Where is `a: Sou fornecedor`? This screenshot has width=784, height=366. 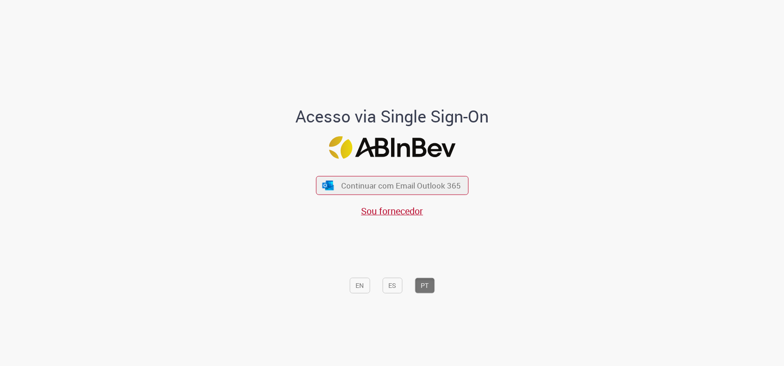 a: Sou fornecedor is located at coordinates (392, 211).